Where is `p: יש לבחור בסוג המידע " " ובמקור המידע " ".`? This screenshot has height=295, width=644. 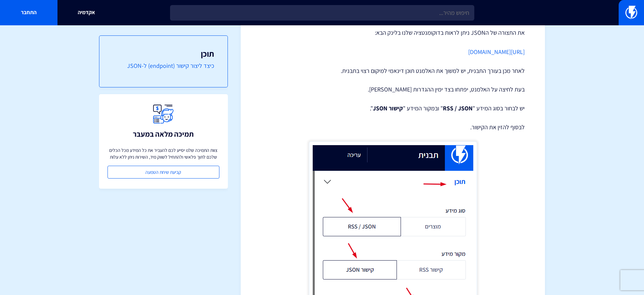 p: יש לבחור בסוג המידע " " ובמקור המידע " ". is located at coordinates (393, 108).